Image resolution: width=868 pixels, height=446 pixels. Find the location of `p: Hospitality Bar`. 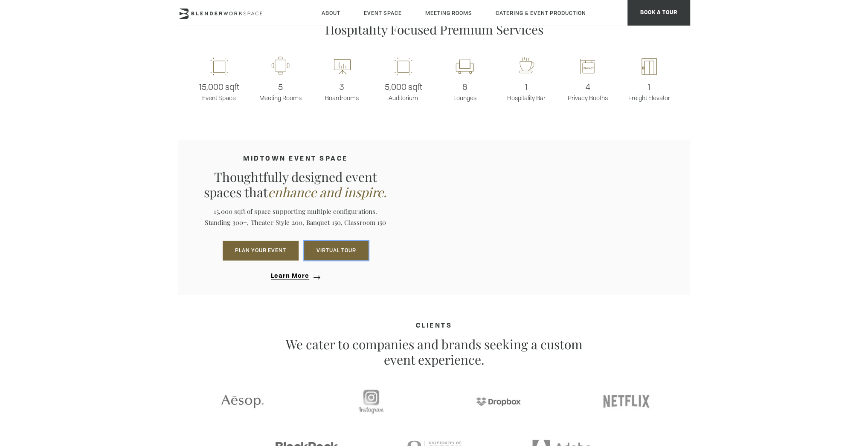

p: Hospitality Bar is located at coordinates (526, 91).